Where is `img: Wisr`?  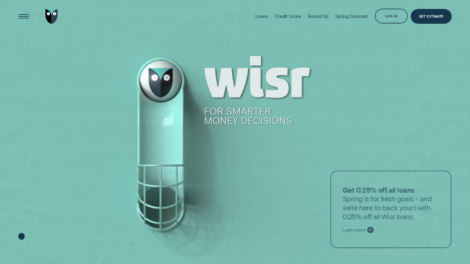
img: Wisr is located at coordinates (52, 16).